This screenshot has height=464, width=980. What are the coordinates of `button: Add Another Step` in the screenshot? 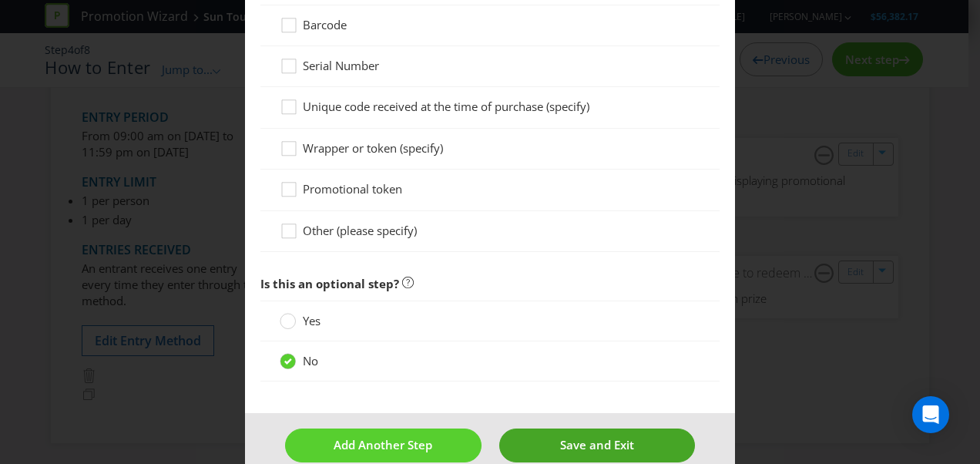 It's located at (383, 445).